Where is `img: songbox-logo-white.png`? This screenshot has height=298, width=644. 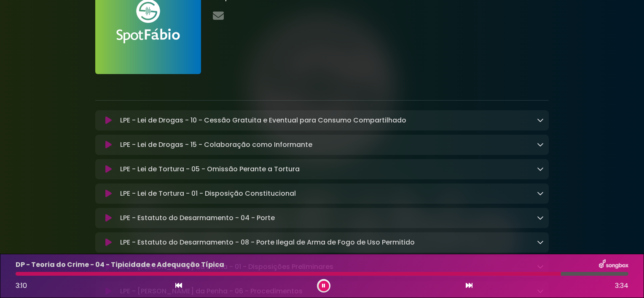 img: songbox-logo-white.png is located at coordinates (613, 265).